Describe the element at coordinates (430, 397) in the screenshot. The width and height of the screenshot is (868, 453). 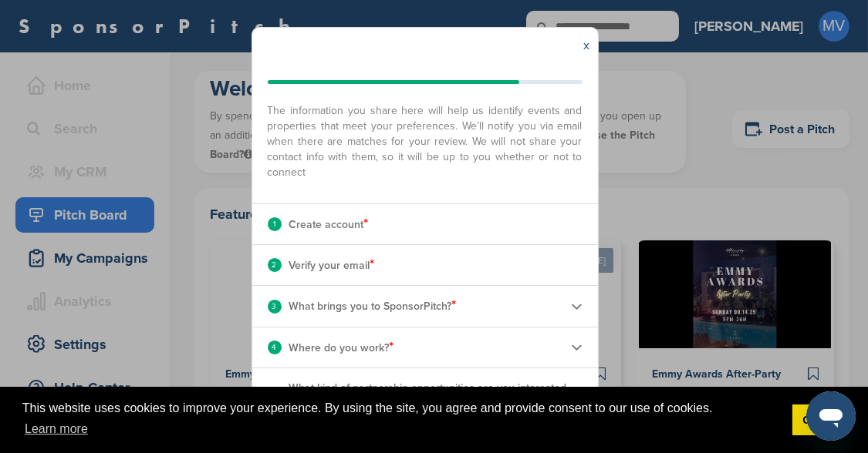
I see `p: What kind of partnership opportunities are you interested in for your first campaign?` at that location.